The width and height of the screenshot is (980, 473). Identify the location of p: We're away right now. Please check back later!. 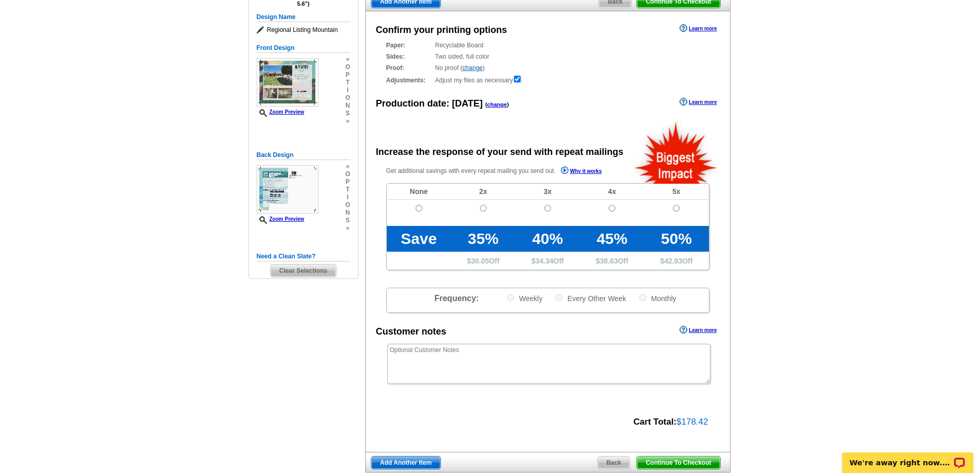
(65, 22).